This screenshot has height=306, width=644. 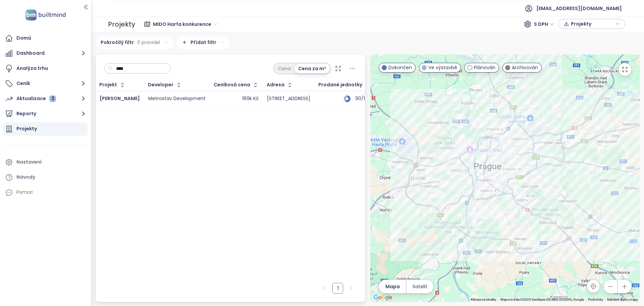 I want to click on span: S DPH, so click(x=544, y=24).